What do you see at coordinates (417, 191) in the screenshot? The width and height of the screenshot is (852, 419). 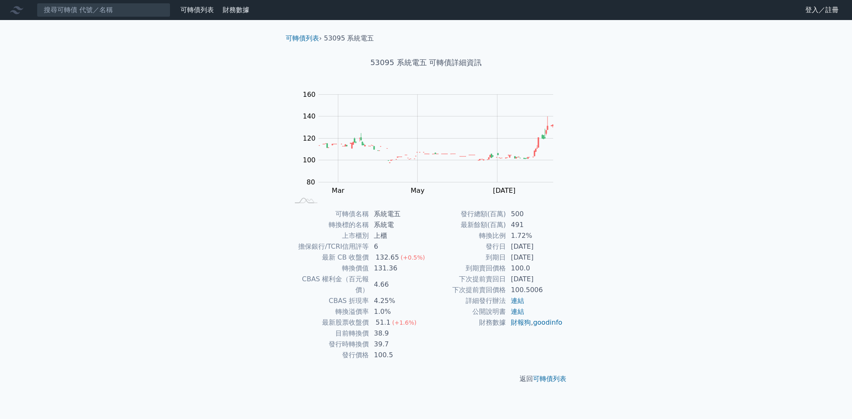 I see `tspan: May` at bounding box center [417, 191].